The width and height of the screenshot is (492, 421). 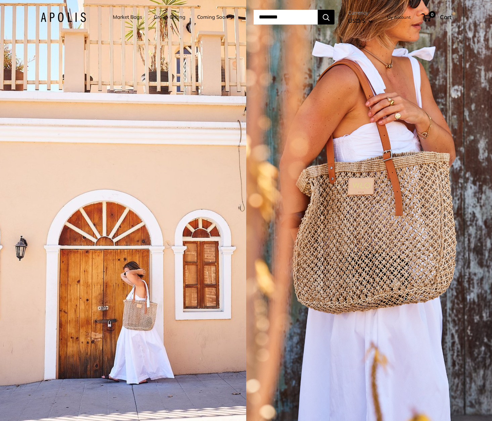 What do you see at coordinates (127, 17) in the screenshot?
I see `a: Market Bags` at bounding box center [127, 17].